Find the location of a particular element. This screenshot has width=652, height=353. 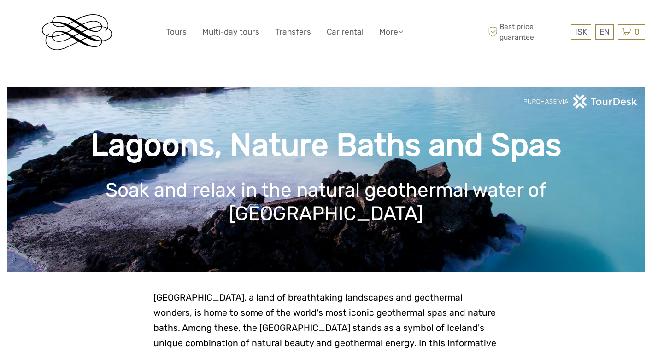

h1: Lagoons, Nature Baths and Spas is located at coordinates (326, 145).